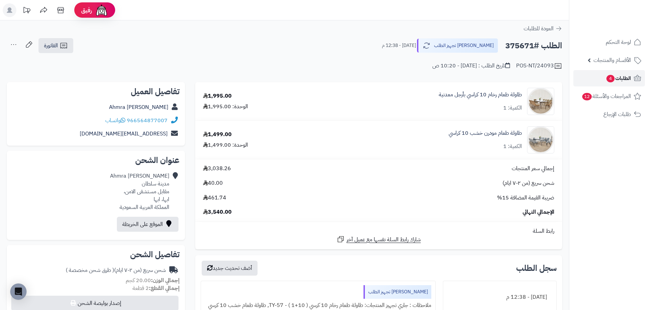 The height and width of the screenshot is (310, 649). I want to click on a: لوحة التحكم, so click(609, 42).